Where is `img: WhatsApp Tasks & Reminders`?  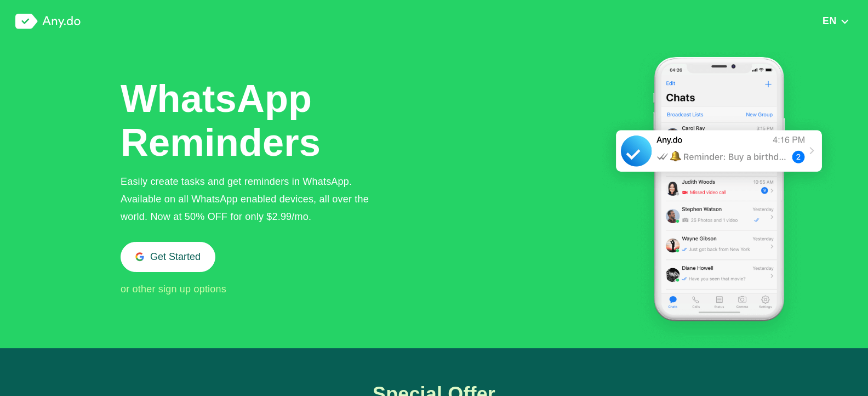 img: WhatsApp Tasks & Reminders is located at coordinates (719, 195).